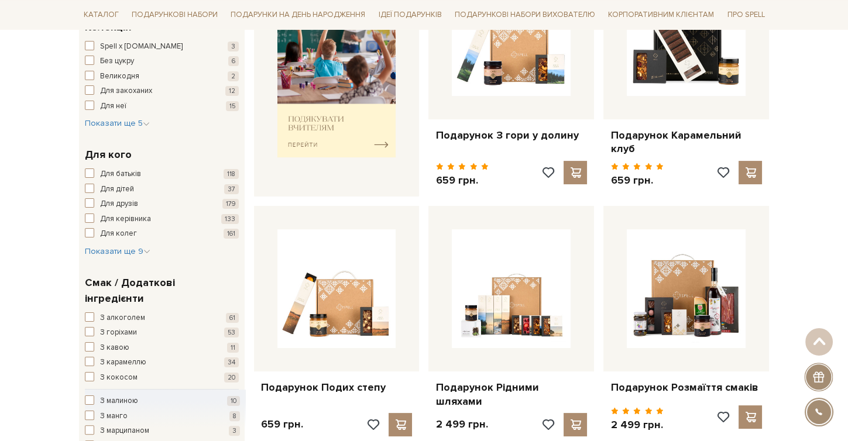 This screenshot has height=441, width=848. I want to click on button: З карамеллю 34, so click(161, 363).